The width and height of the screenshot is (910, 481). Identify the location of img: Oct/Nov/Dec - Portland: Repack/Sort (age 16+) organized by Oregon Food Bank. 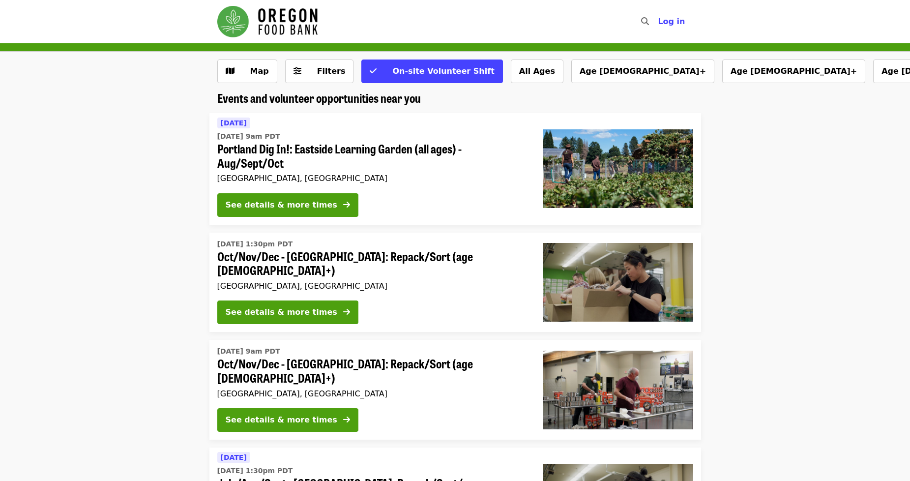
(618, 390).